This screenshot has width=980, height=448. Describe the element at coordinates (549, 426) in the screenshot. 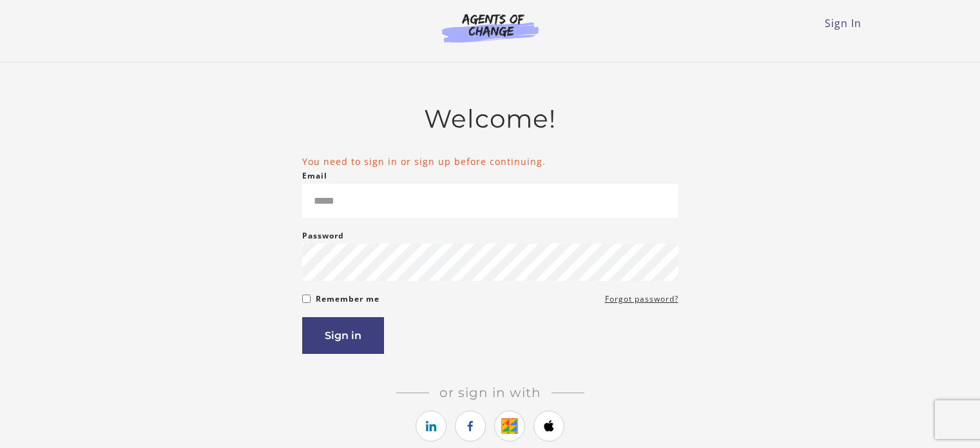

I see `a: https://courses.thinkific.com/users/auth/apple?ss%5Breferral%5D=&ss%5Buser_return_to%5D=%2Fenroll...` at that location.